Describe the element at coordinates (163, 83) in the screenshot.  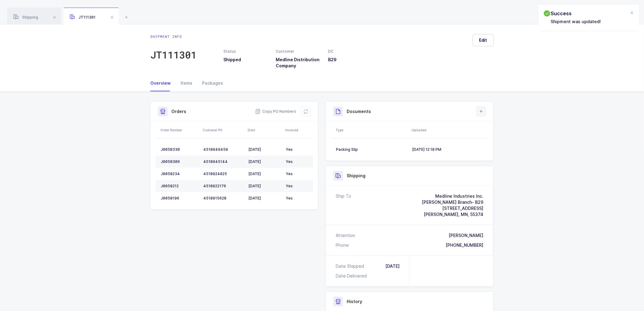
I see `div: Overview` at that location.